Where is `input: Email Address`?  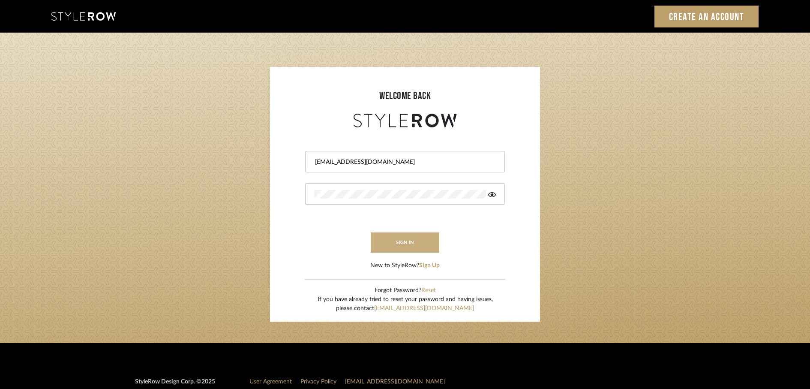
input: Email Address is located at coordinates (404, 162).